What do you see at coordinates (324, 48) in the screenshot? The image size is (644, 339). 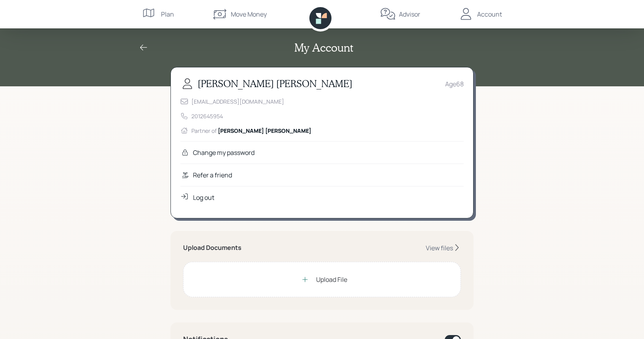 I see `h2: My Account` at bounding box center [324, 48].